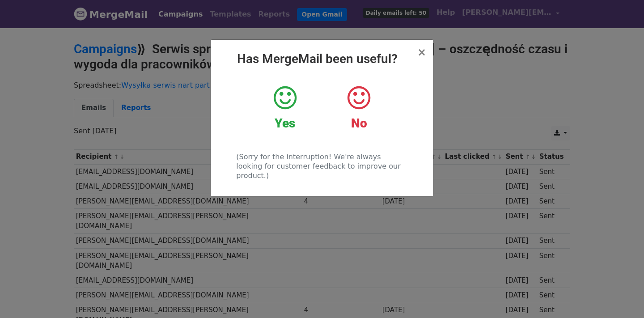  I want to click on h2: Has MergeMail been useful?, so click(322, 59).